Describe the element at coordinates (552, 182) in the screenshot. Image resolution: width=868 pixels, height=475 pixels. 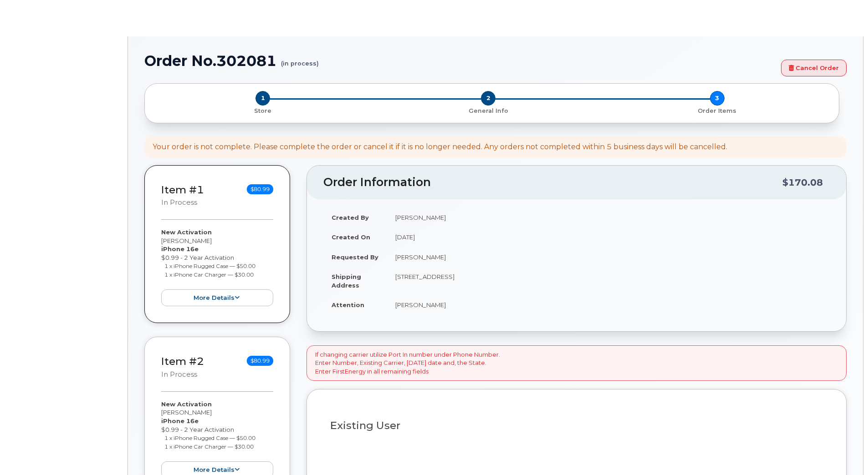
I see `h2: Order Information` at that location.